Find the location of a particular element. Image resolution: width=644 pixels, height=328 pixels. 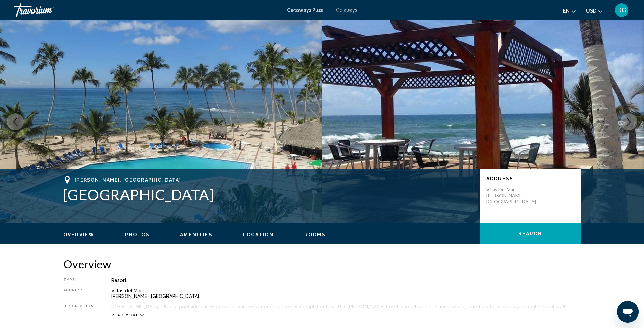

button: Change language is located at coordinates (569, 10).